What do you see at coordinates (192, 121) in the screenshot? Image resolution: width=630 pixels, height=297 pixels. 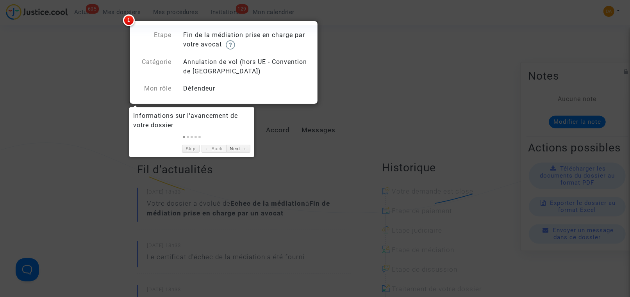 I see `div: Informations sur l'avancement de votre dossier` at bounding box center [192, 121].